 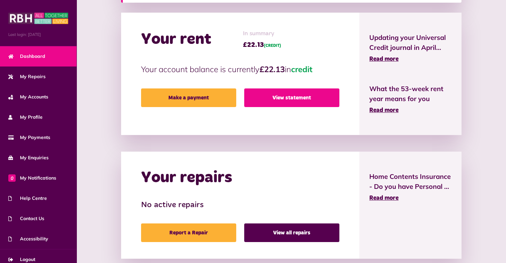 What do you see at coordinates (410, 48) in the screenshot?
I see `a: Updating your Universal Credit journal in April... Read more` at bounding box center [410, 48].